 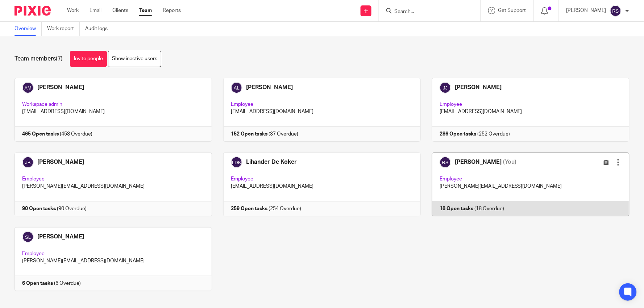 What do you see at coordinates (512, 11) in the screenshot?
I see `span: Get Support` at bounding box center [512, 11].